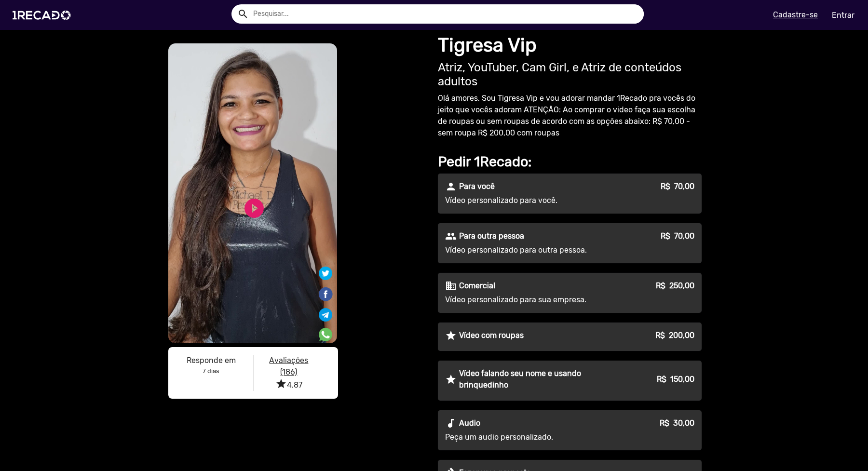 The height and width of the screenshot is (471, 868). I want to click on p: Para você, so click(477, 187).